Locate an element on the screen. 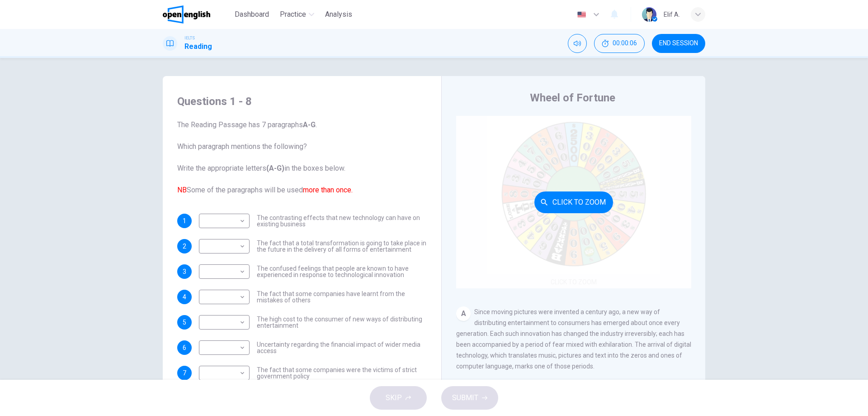 The width and height of the screenshot is (868, 416). span: 3 is located at coordinates (184, 271).